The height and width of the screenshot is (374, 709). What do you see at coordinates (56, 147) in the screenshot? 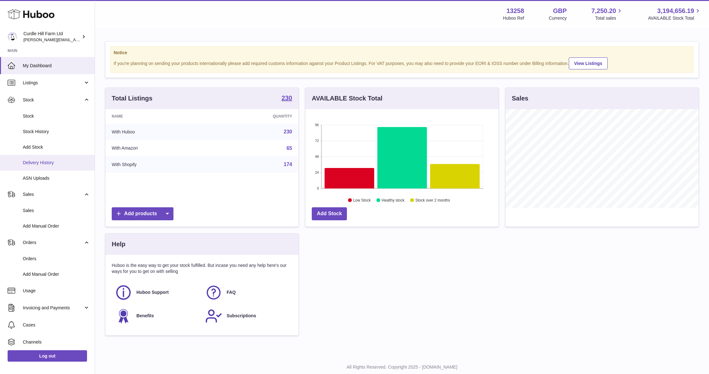
I see `span: Add Stock` at bounding box center [56, 147].